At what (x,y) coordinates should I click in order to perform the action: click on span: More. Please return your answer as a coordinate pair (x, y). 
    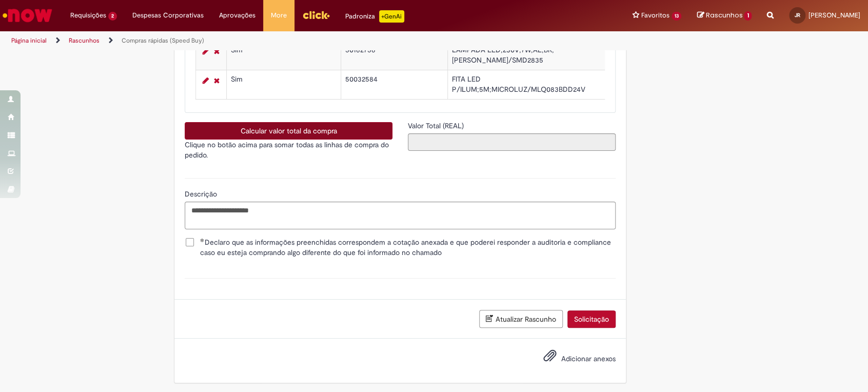
    Looking at the image, I should click on (278, 15).